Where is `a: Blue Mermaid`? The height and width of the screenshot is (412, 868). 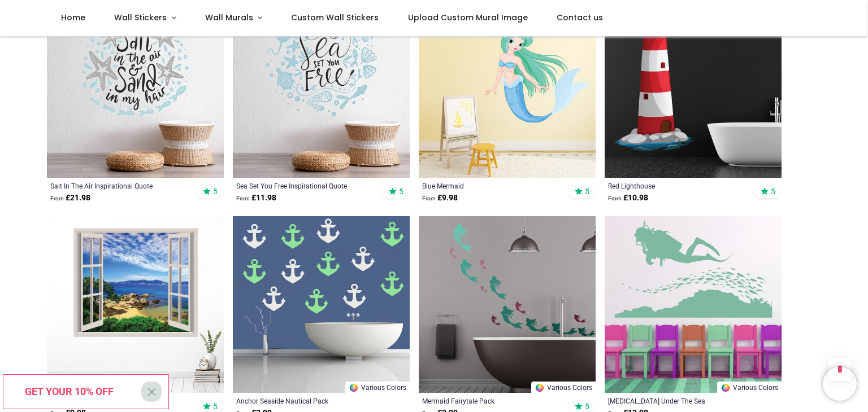 a: Blue Mermaid is located at coordinates (490, 186).